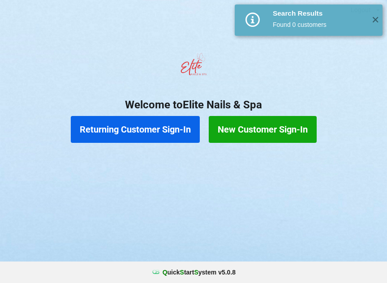 The image size is (387, 283). I want to click on button: Returning Customer Sign-In, so click(135, 129).